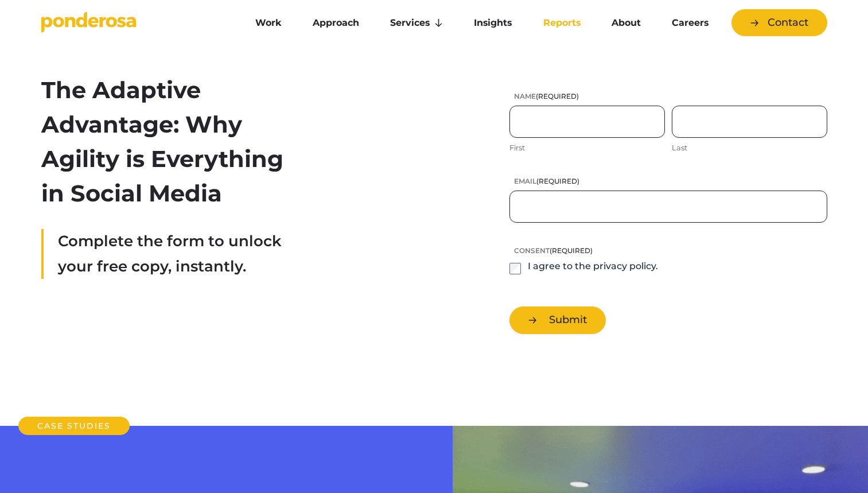  I want to click on legend: Consent, so click(551, 250).